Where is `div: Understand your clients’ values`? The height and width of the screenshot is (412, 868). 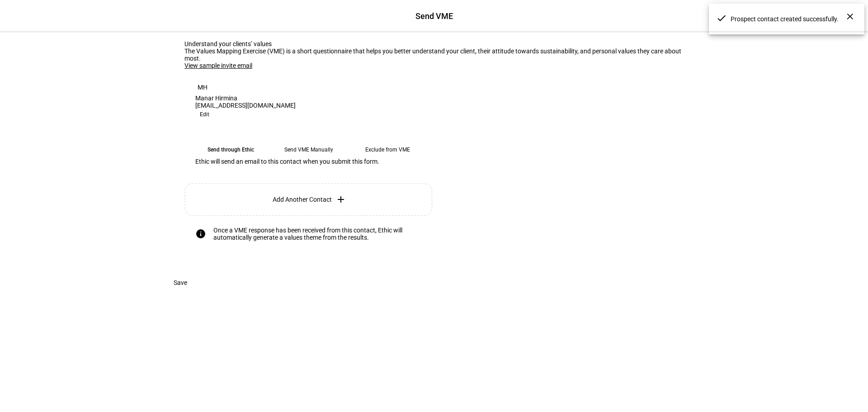 div: Understand your clients’ values is located at coordinates (434, 44).